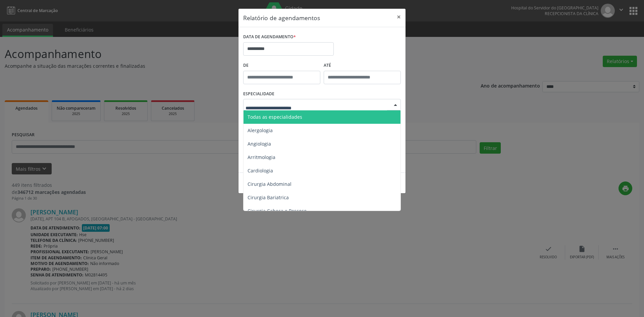 The height and width of the screenshot is (317, 644). Describe the element at coordinates (269, 184) in the screenshot. I see `span: Cirurgia Abdominal` at that location.